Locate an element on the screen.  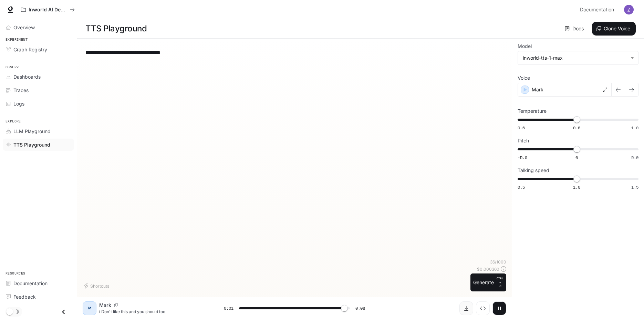
span: -5.0 is located at coordinates (523, 157).